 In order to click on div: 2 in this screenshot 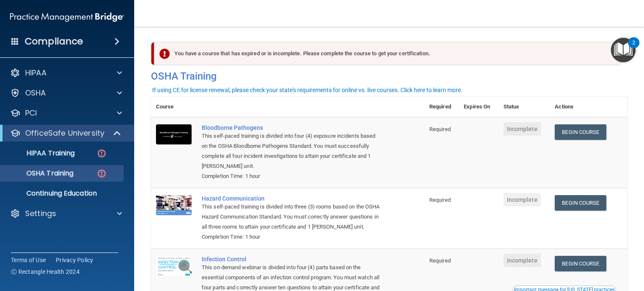, I will do `click(634, 48)`.